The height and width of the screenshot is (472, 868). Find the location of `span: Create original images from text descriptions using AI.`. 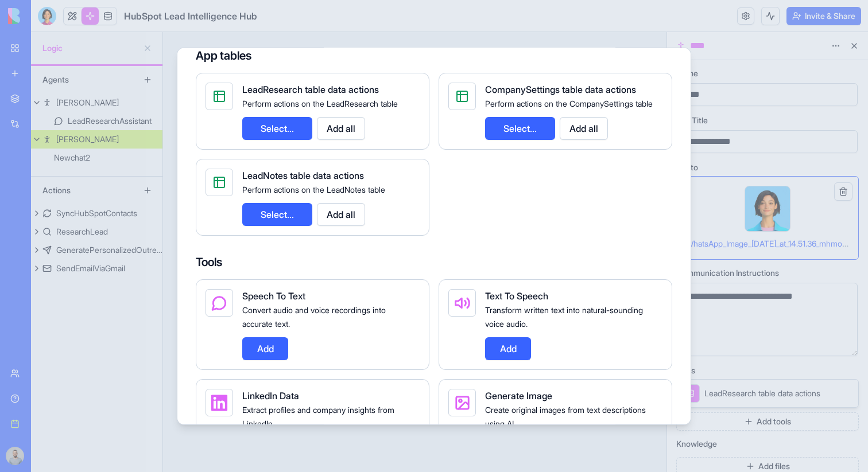

span: Create original images from text descriptions using AI. is located at coordinates (565, 416).